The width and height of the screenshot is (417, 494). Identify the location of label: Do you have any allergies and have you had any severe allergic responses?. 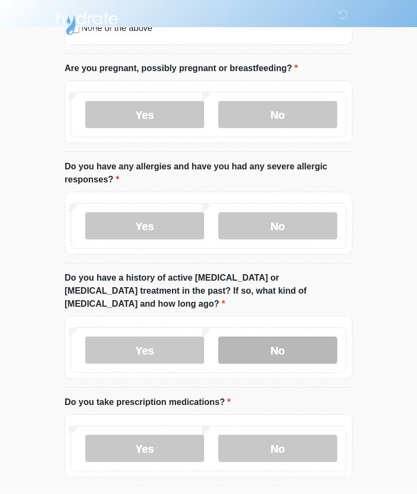
(209, 173).